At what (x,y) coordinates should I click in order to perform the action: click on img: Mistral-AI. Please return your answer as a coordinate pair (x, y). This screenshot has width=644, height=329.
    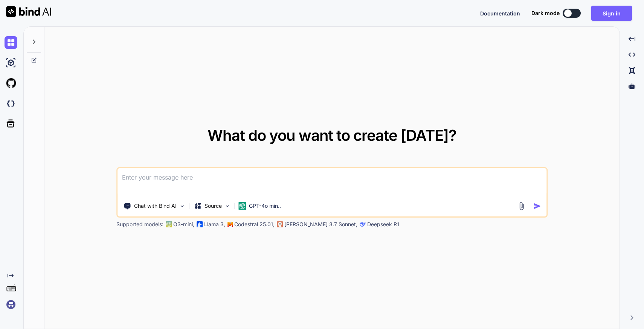
    Looking at the image, I should click on (230, 225).